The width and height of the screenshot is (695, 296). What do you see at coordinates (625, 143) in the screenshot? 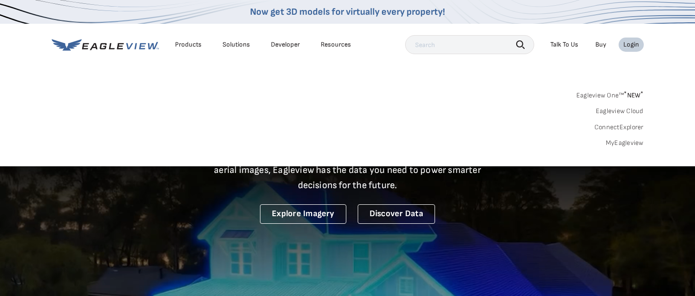
I see `a: MyEagleview` at bounding box center [625, 143].